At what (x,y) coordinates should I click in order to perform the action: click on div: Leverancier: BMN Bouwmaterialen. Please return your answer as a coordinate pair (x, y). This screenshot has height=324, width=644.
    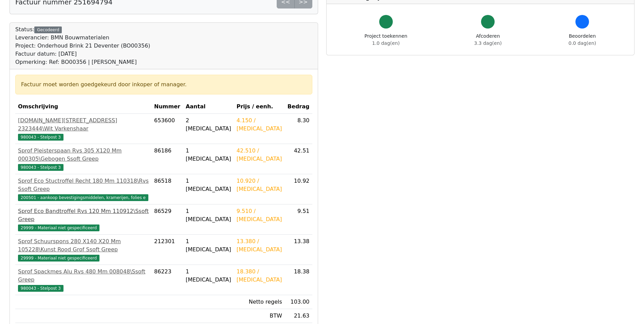
    Looking at the image, I should click on (83, 38).